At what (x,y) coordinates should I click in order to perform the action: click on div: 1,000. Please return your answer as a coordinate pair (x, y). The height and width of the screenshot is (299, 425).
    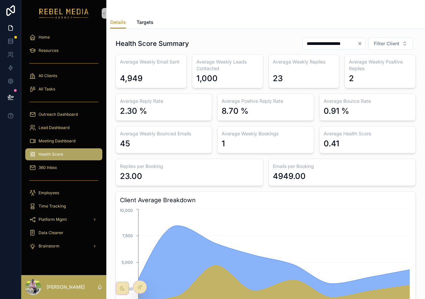
    Looking at the image, I should click on (207, 78).